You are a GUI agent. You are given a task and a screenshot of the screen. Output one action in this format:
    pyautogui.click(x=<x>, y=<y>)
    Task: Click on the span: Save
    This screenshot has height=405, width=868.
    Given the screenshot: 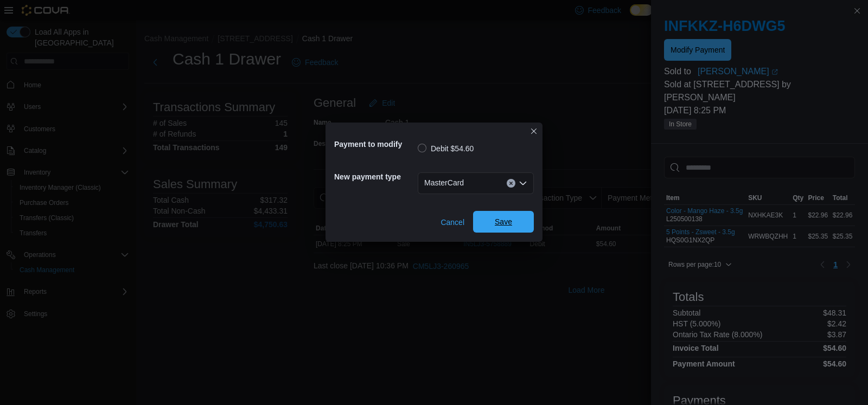 What is the action you would take?
    pyautogui.click(x=504, y=222)
    